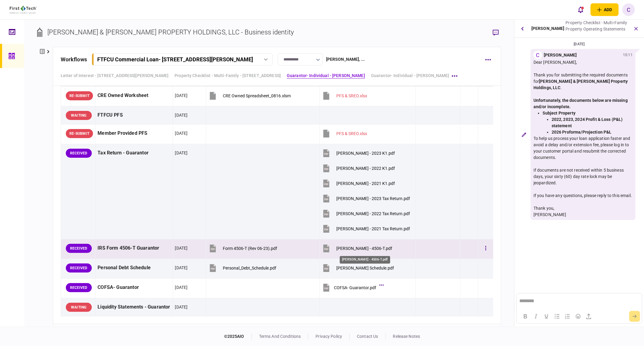  I want to click on img: client company logo, so click(23, 10).